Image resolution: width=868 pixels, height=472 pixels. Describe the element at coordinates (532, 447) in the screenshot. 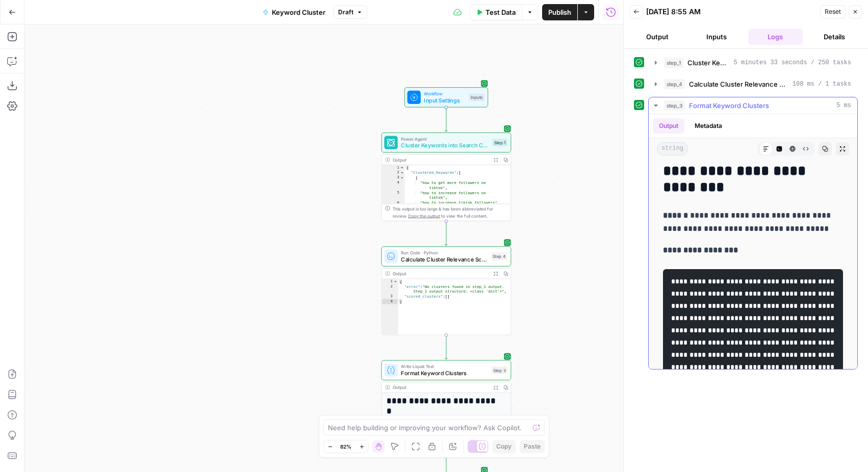

I see `span: Paste` at that location.